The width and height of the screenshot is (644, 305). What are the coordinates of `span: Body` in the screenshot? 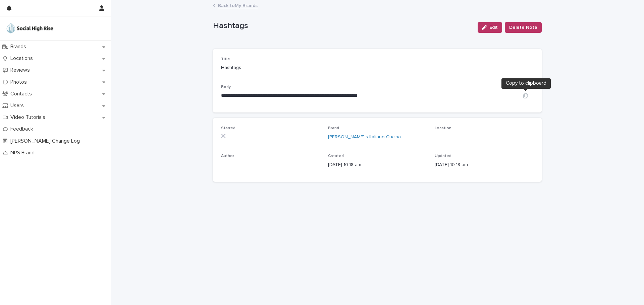 It's located at (226, 87).